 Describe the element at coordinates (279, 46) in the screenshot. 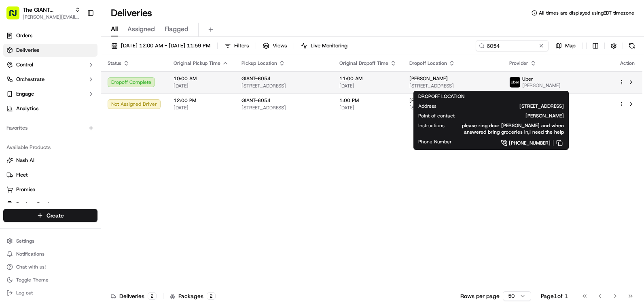

I see `span: Views` at that location.